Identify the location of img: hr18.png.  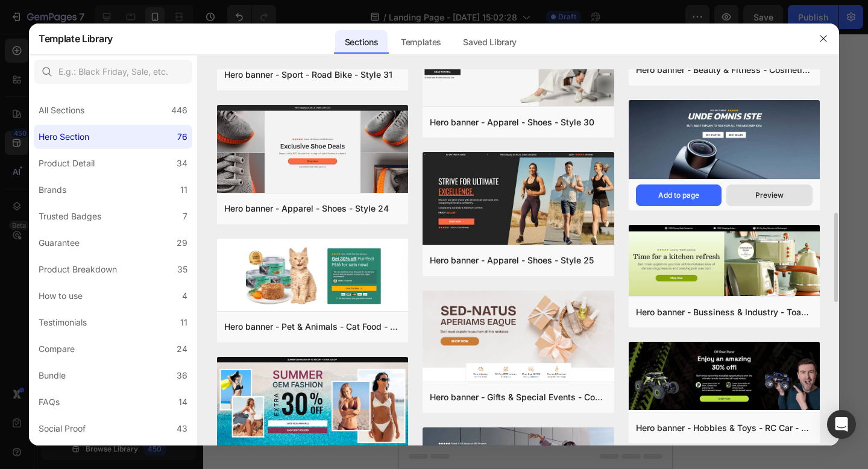
(724, 141).